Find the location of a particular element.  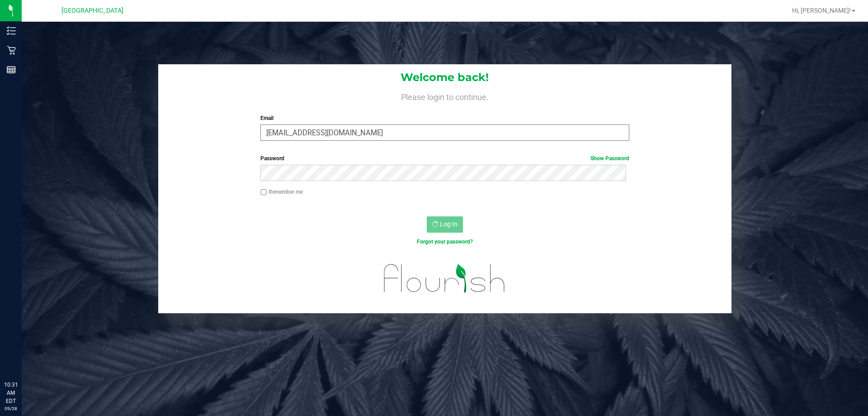

button: Log In is located at coordinates (445, 225).